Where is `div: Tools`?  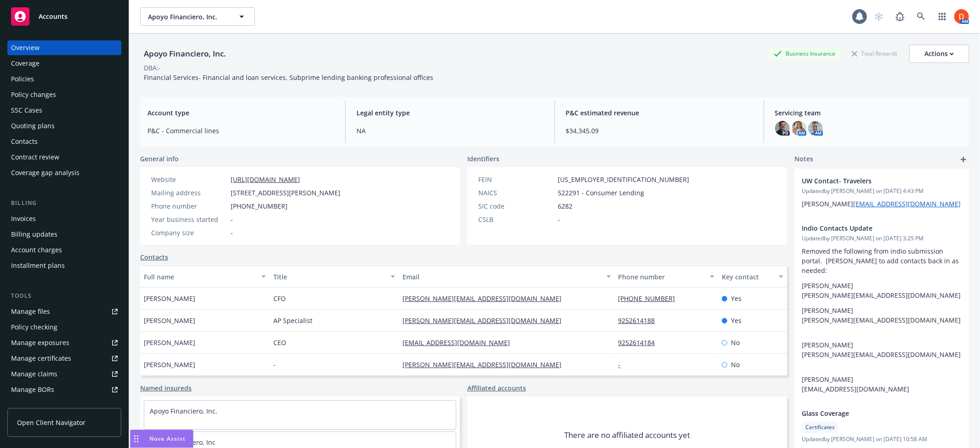 div: Tools is located at coordinates (65, 296).